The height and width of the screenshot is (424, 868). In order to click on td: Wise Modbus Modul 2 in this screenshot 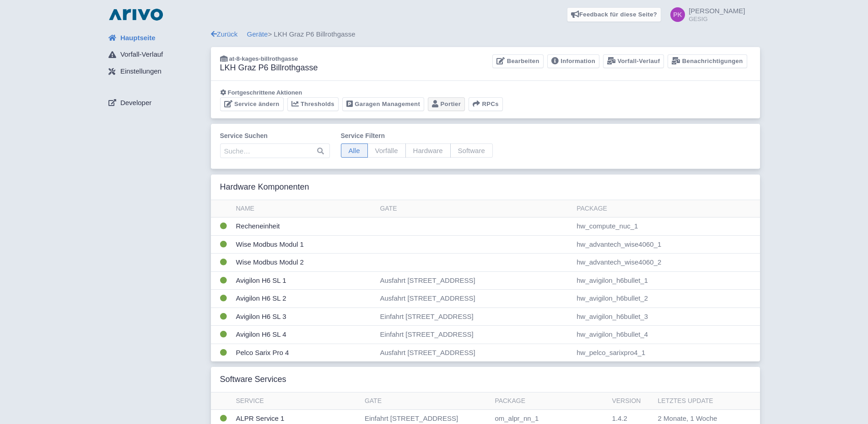, I will do `click(304, 263)`.